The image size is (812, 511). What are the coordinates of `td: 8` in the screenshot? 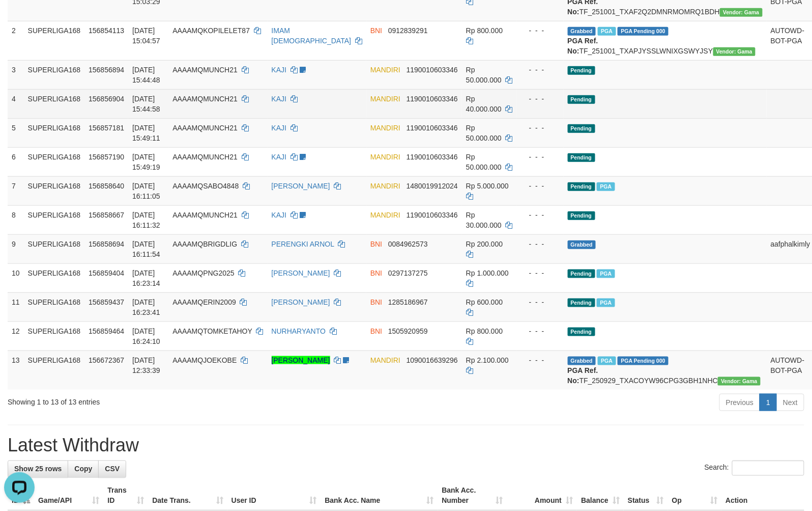 It's located at (15, 220).